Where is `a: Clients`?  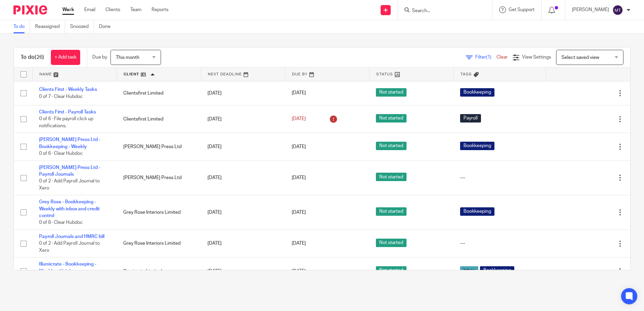
a: Clients is located at coordinates (113, 10).